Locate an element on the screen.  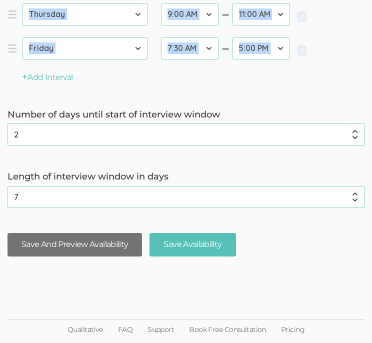
a: Qualitative is located at coordinates (85, 330).